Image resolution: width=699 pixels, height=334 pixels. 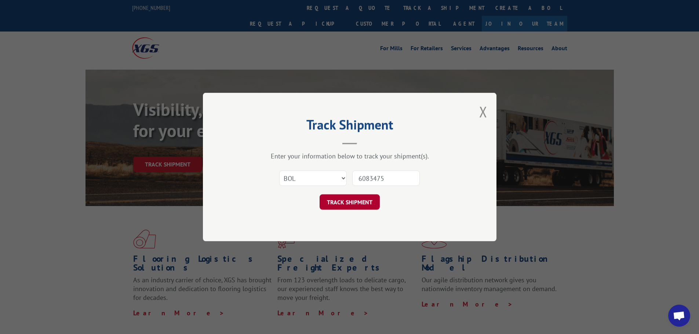 I want to click on div: Open chat, so click(x=679, y=316).